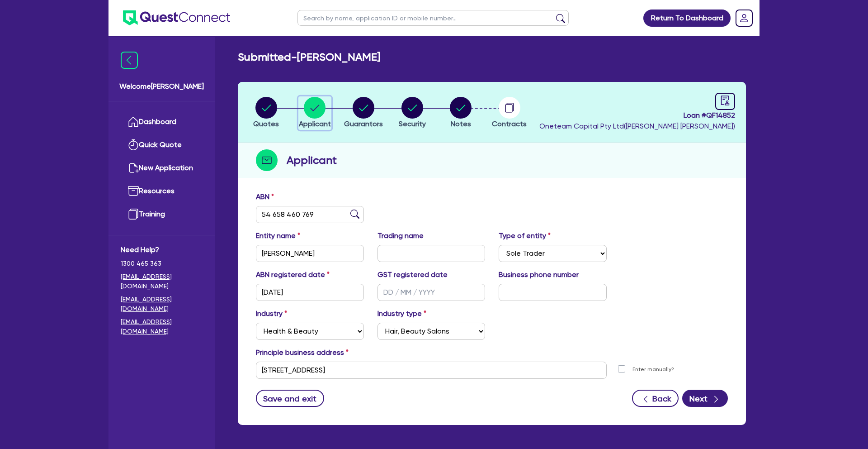 The height and width of the screenshot is (449, 868). What do you see at coordinates (266, 113) in the screenshot?
I see `button: Quotes` at bounding box center [266, 113].